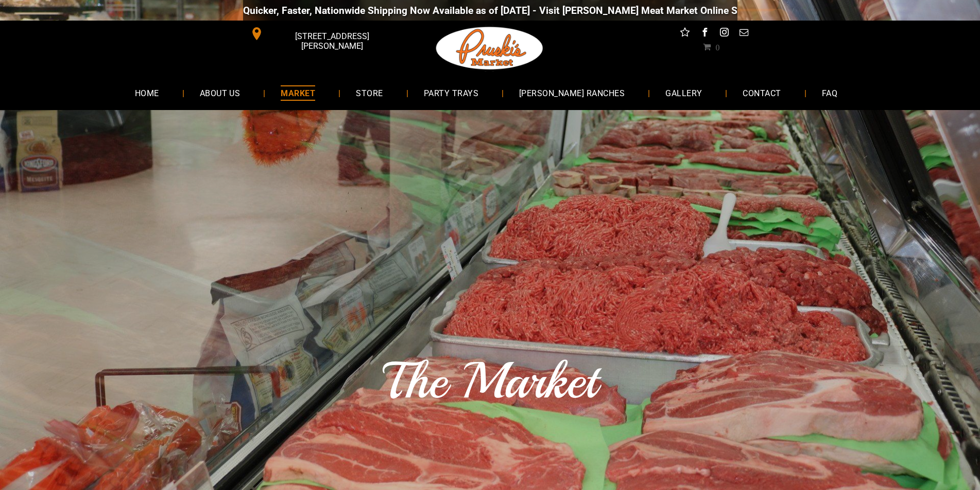 Image resolution: width=980 pixels, height=490 pixels. What do you see at coordinates (829, 92) in the screenshot?
I see `a: FAQ` at bounding box center [829, 92].